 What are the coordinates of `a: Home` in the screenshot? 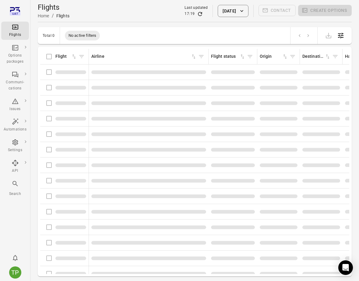 It's located at (43, 16).